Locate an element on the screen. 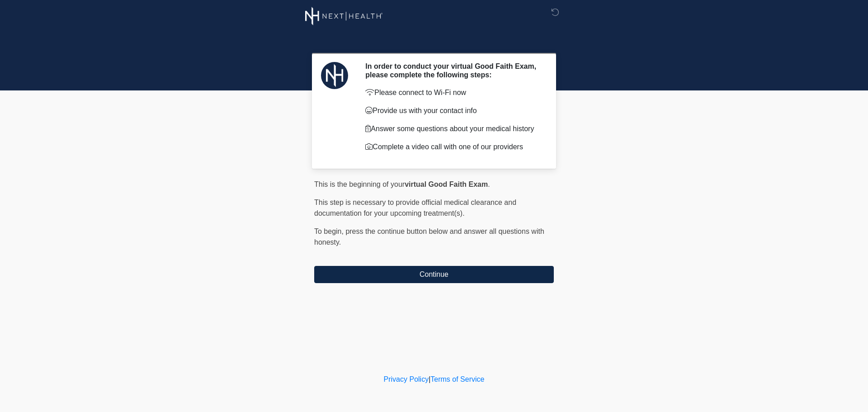 This screenshot has width=868, height=412. p: Provide us with your contact info is located at coordinates (452, 111).